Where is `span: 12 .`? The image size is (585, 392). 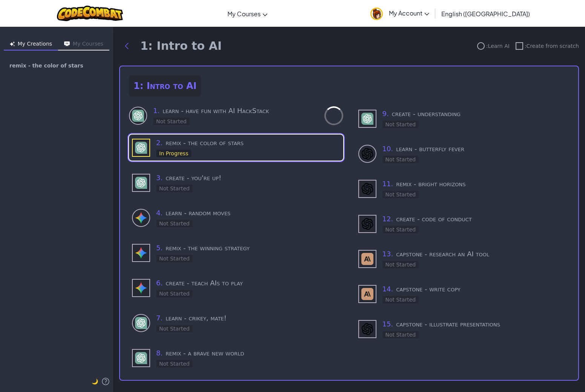 span: 12 . is located at coordinates (388, 219).